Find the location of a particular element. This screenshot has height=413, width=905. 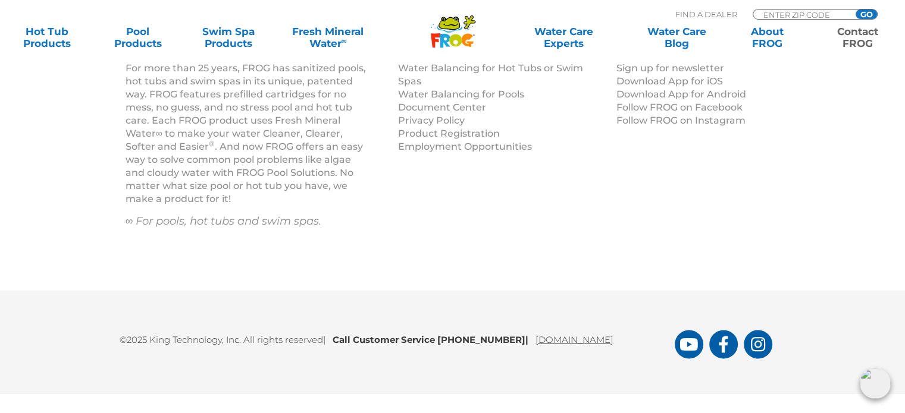

a: FROG Products Facebook Page is located at coordinates (723, 344).